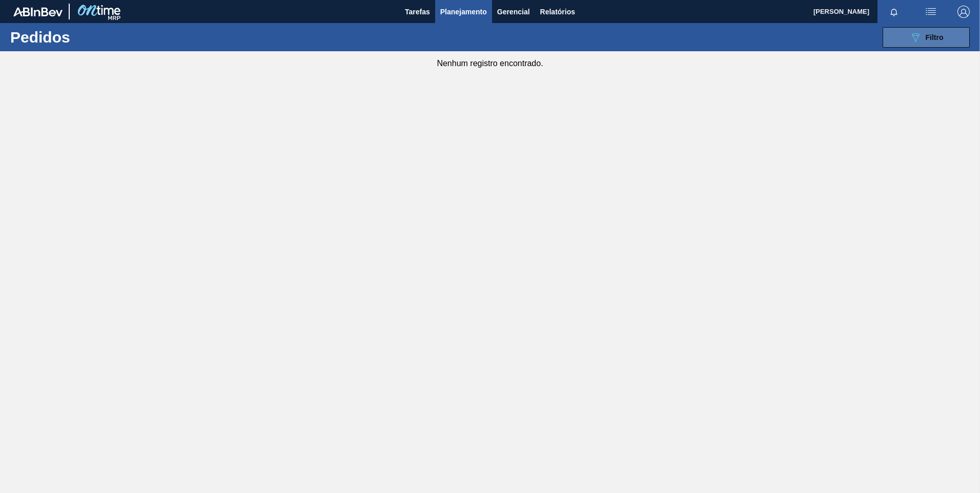 The height and width of the screenshot is (493, 980). What do you see at coordinates (931, 12) in the screenshot?
I see `img: userActions` at bounding box center [931, 12].